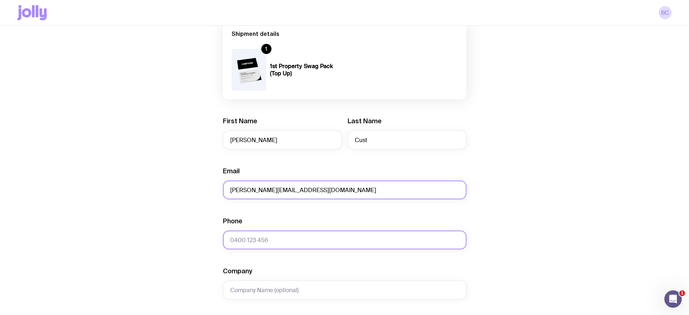  I want to click on input: employee@company.com, so click(345, 190).